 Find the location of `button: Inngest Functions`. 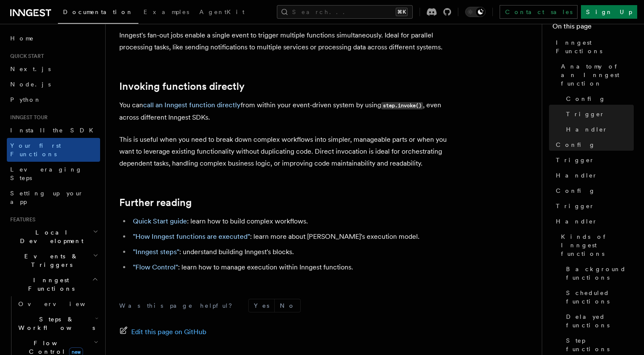

button: Inngest Functions is located at coordinates (53, 284).